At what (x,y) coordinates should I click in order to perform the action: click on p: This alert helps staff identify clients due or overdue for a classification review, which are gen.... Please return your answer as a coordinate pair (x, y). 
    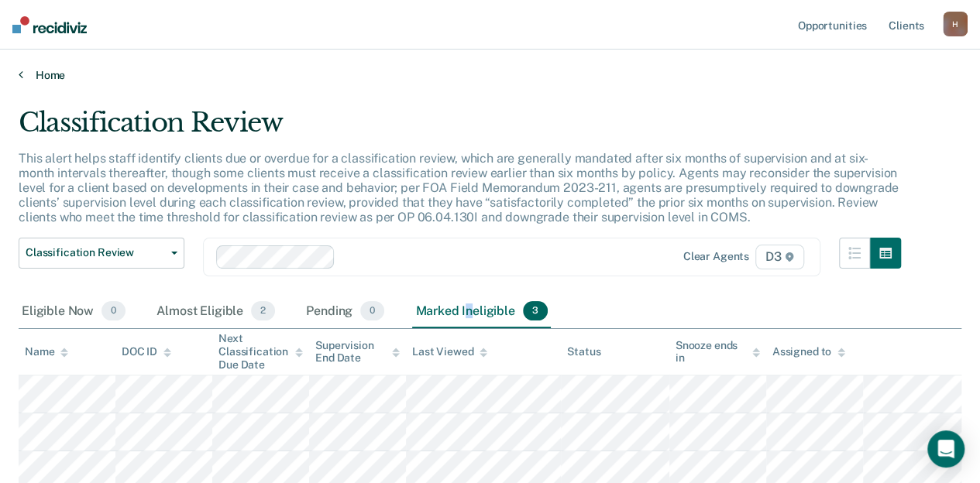
    Looking at the image, I should click on (458, 188).